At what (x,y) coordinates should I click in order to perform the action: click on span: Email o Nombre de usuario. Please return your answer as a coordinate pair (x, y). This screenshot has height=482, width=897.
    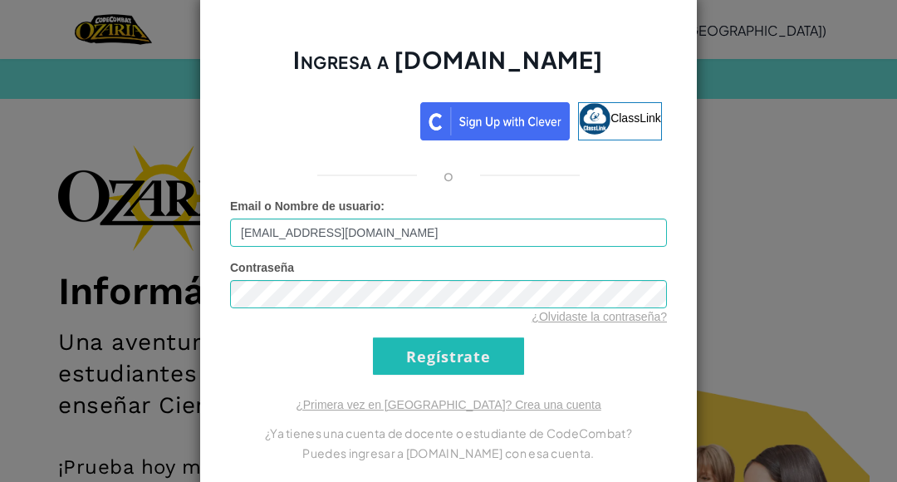
    Looking at the image, I should click on (305, 206).